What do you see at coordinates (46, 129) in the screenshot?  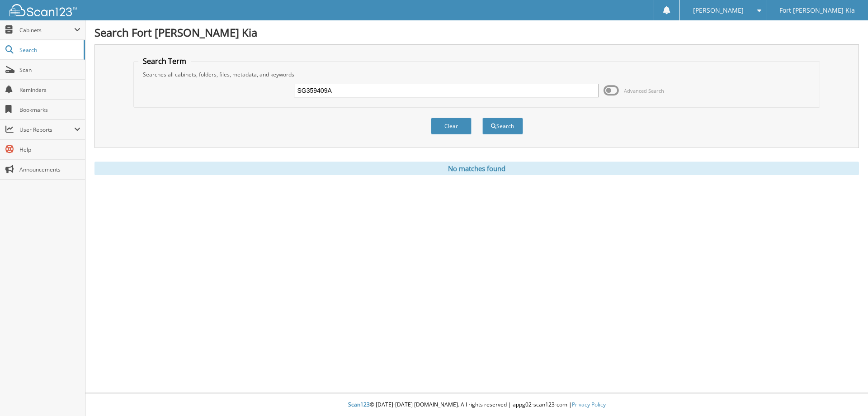 I see `span: User Reports` at bounding box center [46, 129].